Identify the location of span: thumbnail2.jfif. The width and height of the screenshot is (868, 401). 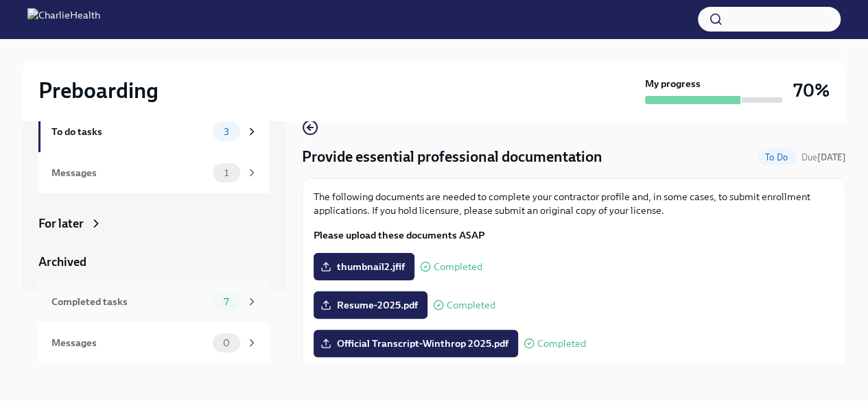
(364, 267).